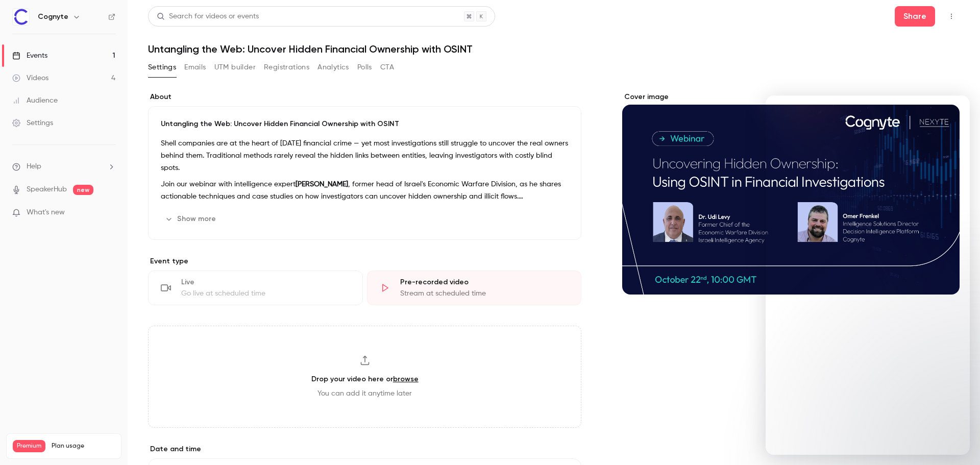 The image size is (980, 465). I want to click on p: Untangling the Web: Uncover Hidden Financial Ownership with OSINT, so click(364, 124).